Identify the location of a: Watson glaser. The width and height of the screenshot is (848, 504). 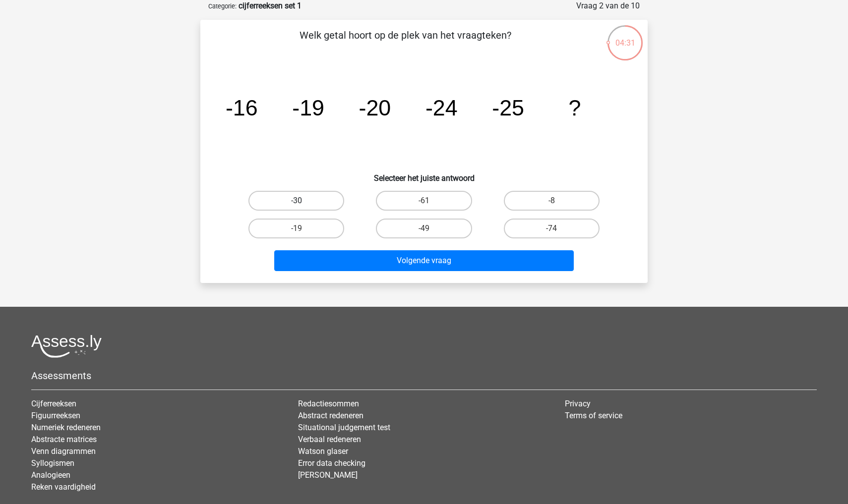
(323, 451).